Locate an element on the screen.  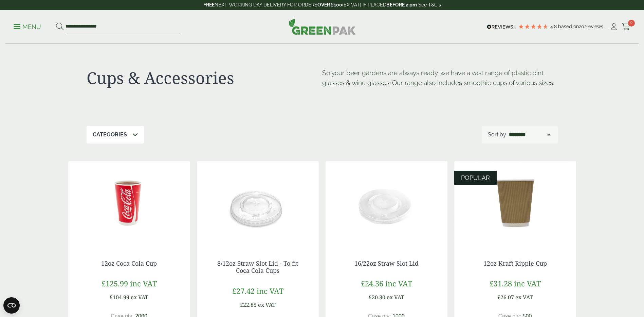
p: Menu is located at coordinates (27, 27).